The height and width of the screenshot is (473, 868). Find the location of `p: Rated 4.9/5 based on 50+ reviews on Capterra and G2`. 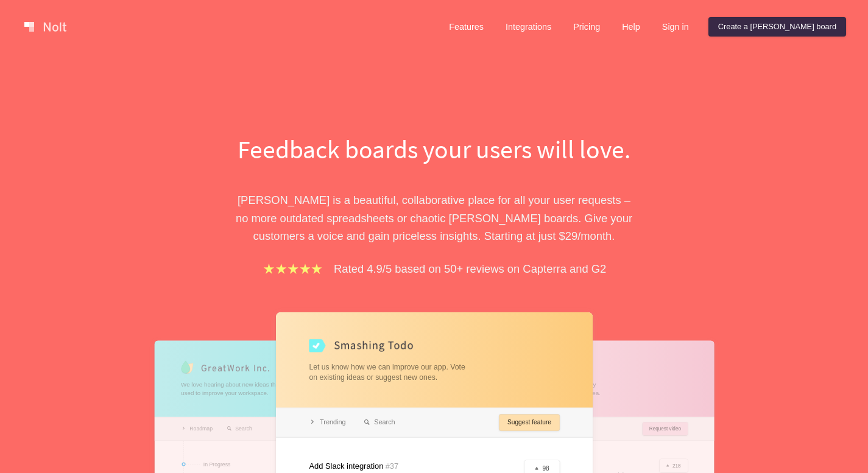

p: Rated 4.9/5 based on 50+ reviews on Capterra and G2 is located at coordinates (469, 268).